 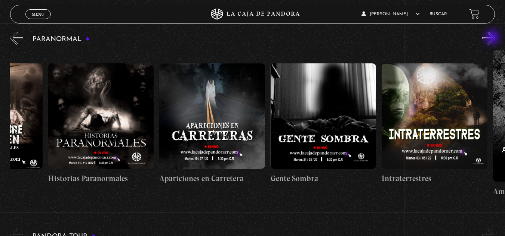 I want to click on h4: Historias Paranormales, so click(x=101, y=179).